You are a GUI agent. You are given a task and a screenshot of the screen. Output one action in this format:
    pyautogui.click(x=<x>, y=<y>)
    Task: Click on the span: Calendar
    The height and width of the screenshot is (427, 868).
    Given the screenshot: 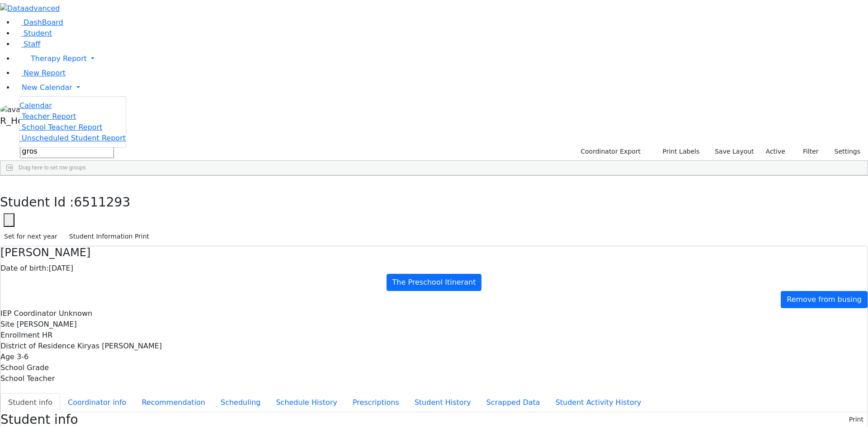 What is the action you would take?
    pyautogui.click(x=36, y=105)
    